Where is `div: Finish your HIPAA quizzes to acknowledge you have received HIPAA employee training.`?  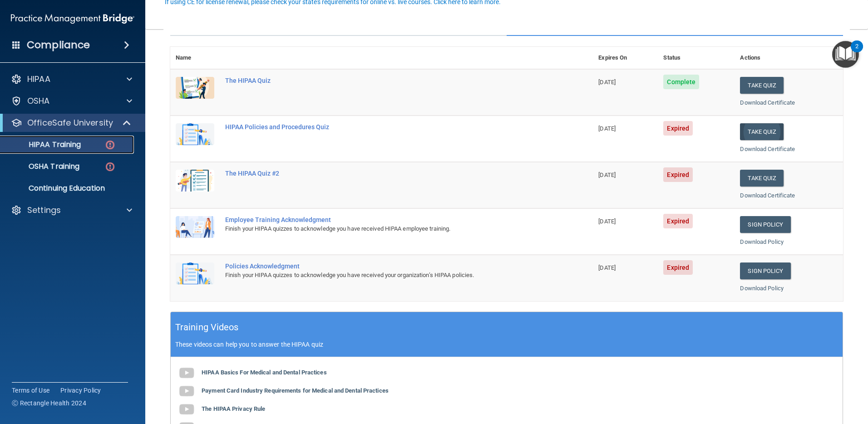 div: Finish your HIPAA quizzes to acknowledge you have received HIPAA employee training. is located at coordinates (386, 229).